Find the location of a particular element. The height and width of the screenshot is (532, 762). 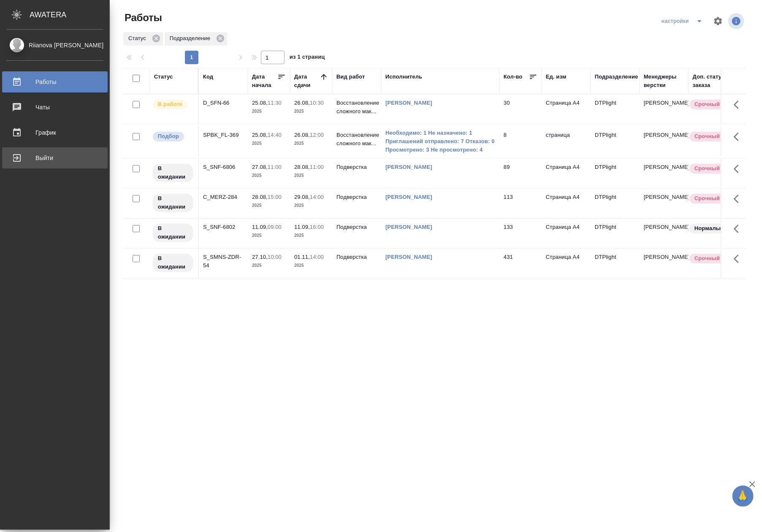

div: S_SMNS-ZDR-54 is located at coordinates (223, 261).